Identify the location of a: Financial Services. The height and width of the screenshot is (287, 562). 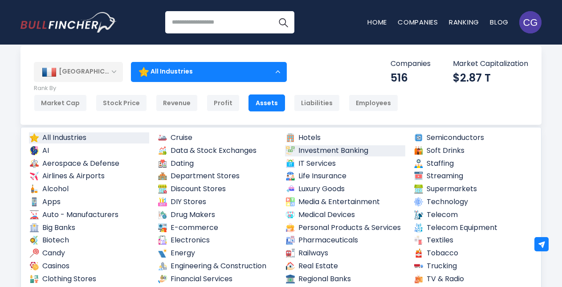
(217, 279).